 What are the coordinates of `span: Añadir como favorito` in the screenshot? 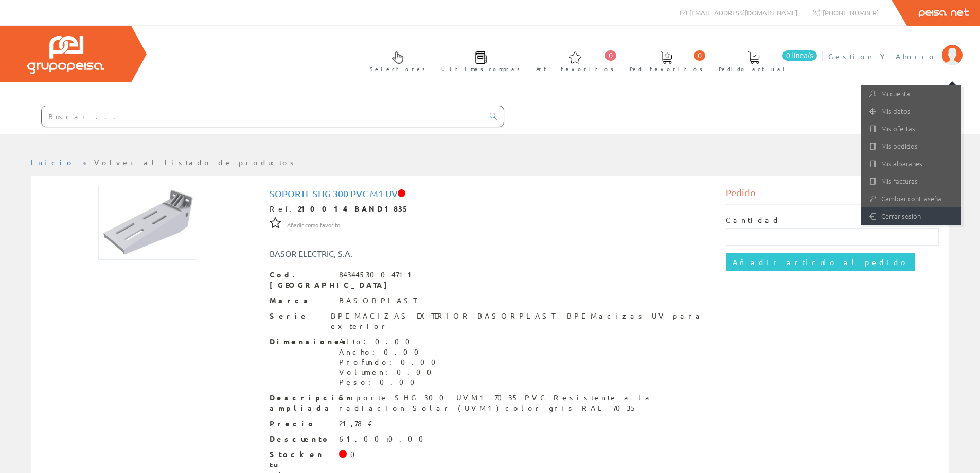 It's located at (313, 226).